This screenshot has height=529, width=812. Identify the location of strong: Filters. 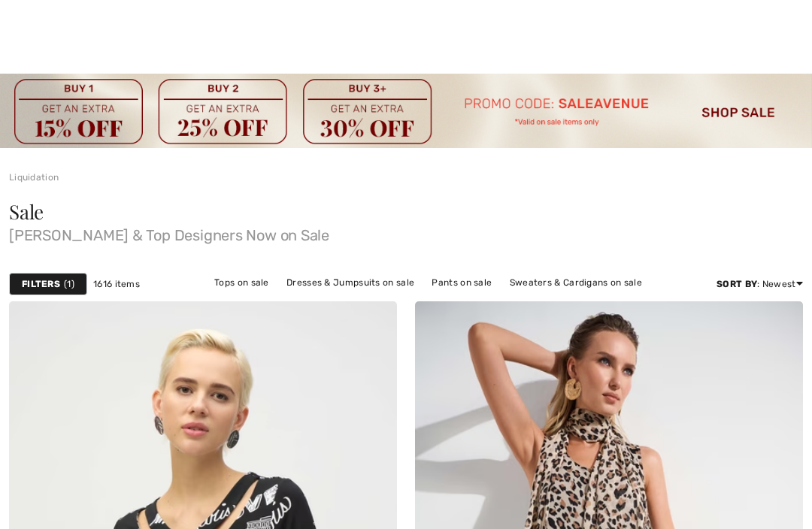
(41, 285).